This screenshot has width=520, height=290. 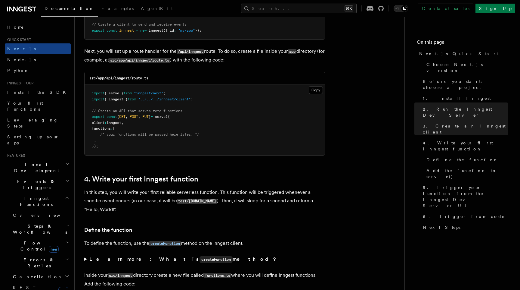 What do you see at coordinates (18, 40) in the screenshot?
I see `span: Quick start` at bounding box center [18, 40].